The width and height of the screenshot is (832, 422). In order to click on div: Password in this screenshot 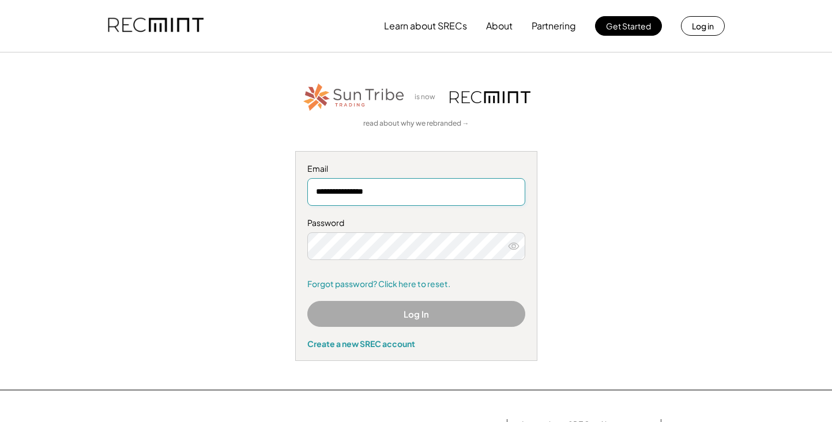, I will do `click(416, 223)`.